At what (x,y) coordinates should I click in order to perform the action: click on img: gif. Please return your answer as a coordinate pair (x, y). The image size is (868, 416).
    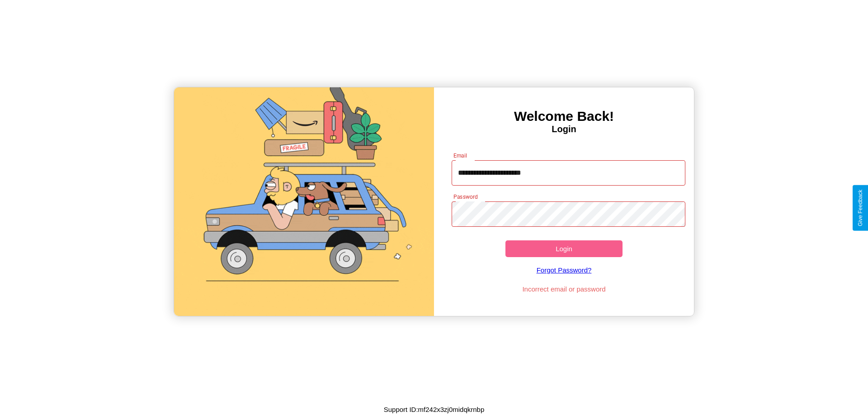
    Looking at the image, I should click on (304, 201).